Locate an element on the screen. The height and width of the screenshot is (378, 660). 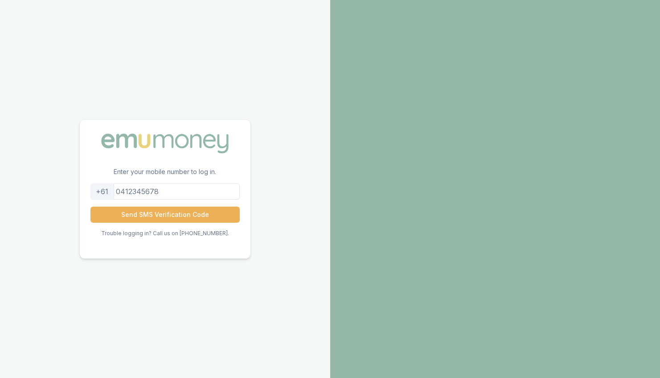
div: +61 is located at coordinates (102, 191).